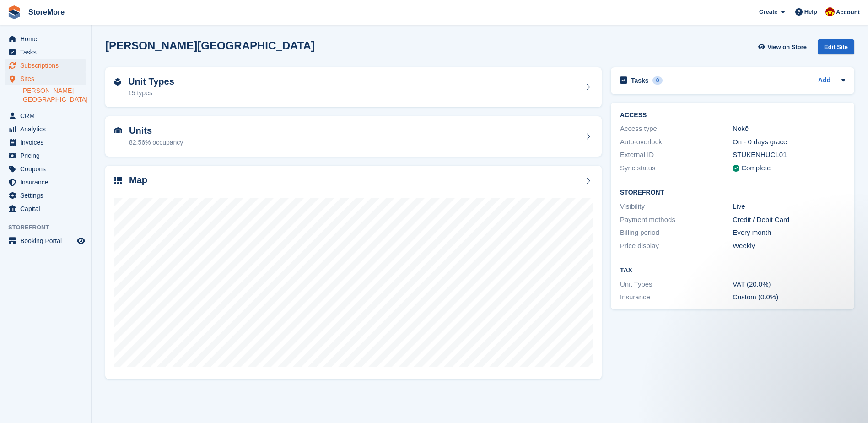  What do you see at coordinates (789, 284) in the screenshot?
I see `div: VAT (20.0%)` at bounding box center [789, 284].